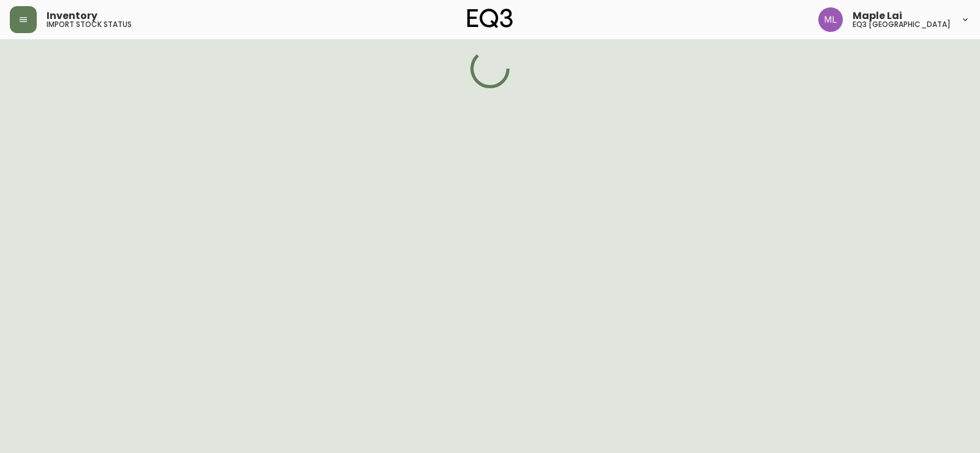 The height and width of the screenshot is (453, 980). Describe the element at coordinates (831, 20) in the screenshot. I see `img: 61e28cffcf8cc9f4e300d877dd684943` at that location.